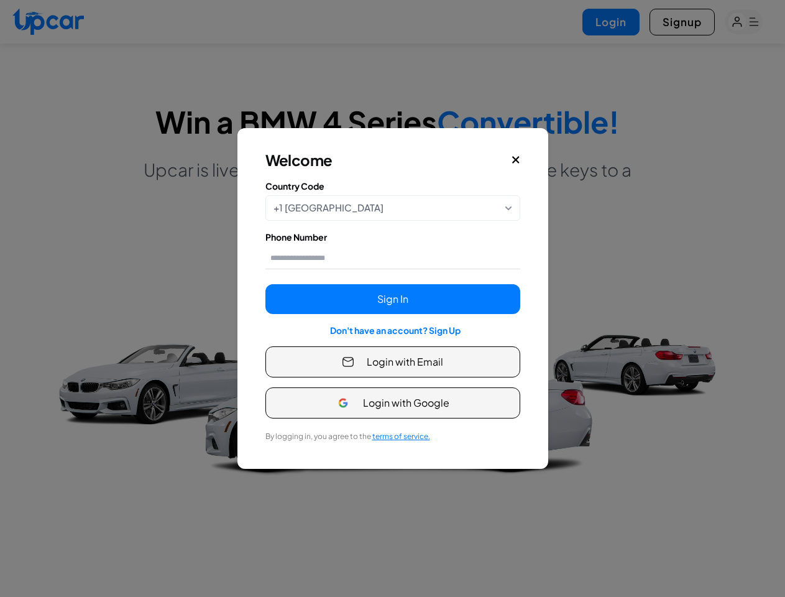  Describe the element at coordinates (406, 403) in the screenshot. I see `span: Login with Google` at that location.